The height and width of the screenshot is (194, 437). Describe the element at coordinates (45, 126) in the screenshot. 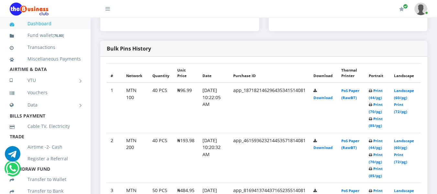

I see `a: Cable TV, Electricity` at that location.